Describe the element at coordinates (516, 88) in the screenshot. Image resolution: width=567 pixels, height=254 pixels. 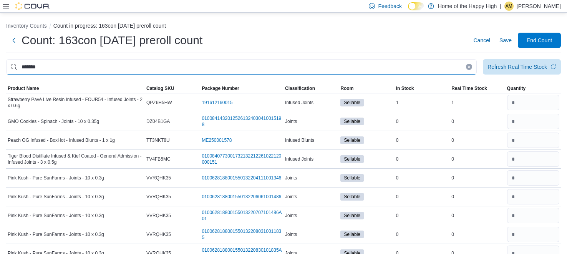
I see `span: Quantity` at that location.